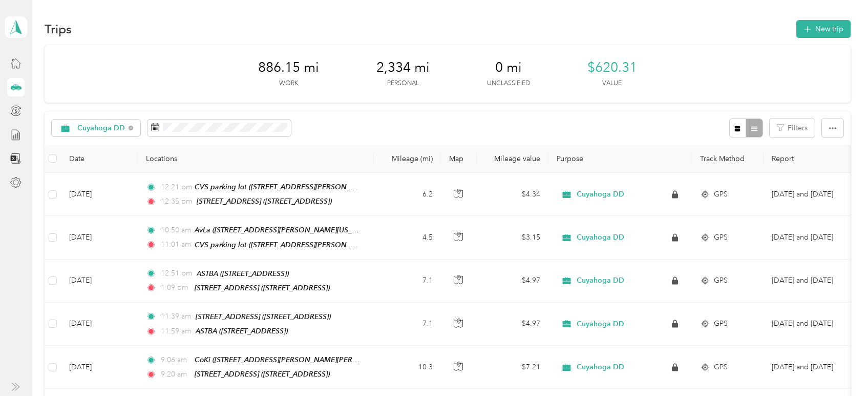  Describe the element at coordinates (508, 83) in the screenshot. I see `p: Unclassified` at that location.